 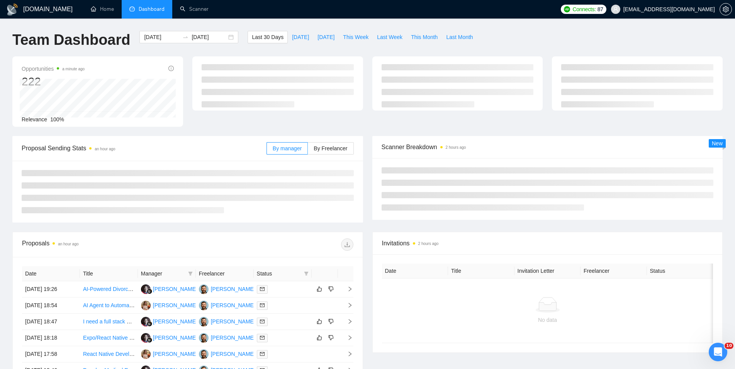 What do you see at coordinates (199, 305) in the screenshot?
I see `a: AI Agent to Automate NPI & Physician License Verification (Excel → NPPES → NYSED → Excel)` at bounding box center [199, 305].